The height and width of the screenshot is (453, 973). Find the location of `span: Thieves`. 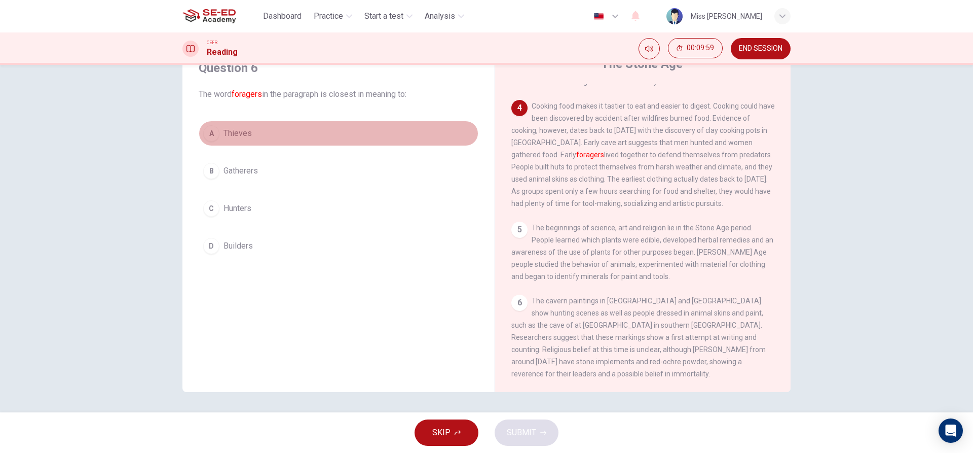

span: Thieves is located at coordinates (238, 133).